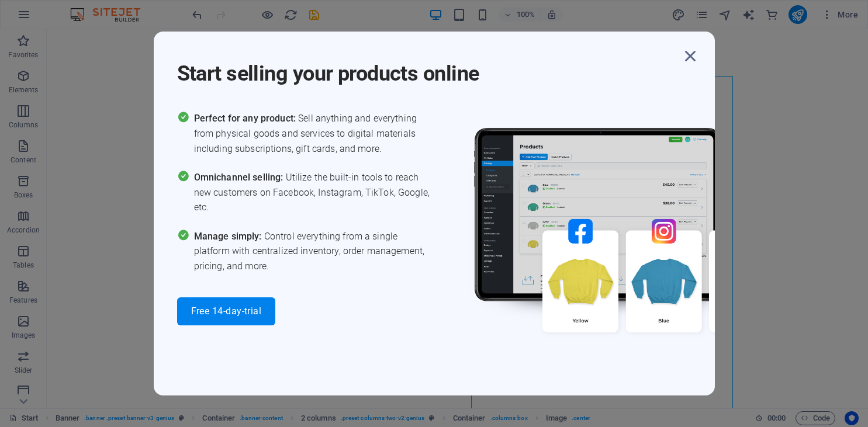 The width and height of the screenshot is (868, 427). What do you see at coordinates (314, 251) in the screenshot?
I see `span: Control everything from a single platform with centralized inventory, order management, pricing, ...` at bounding box center [314, 251].